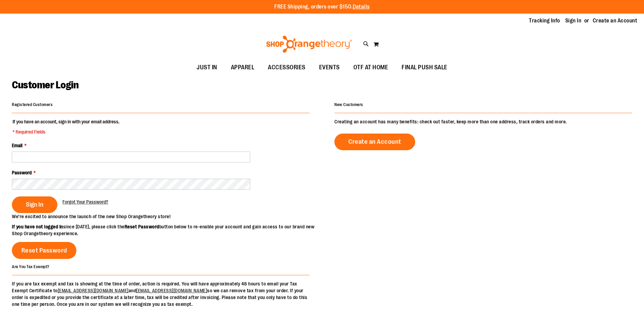 This screenshot has height=314, width=644. I want to click on span: Sign In, so click(34, 205).